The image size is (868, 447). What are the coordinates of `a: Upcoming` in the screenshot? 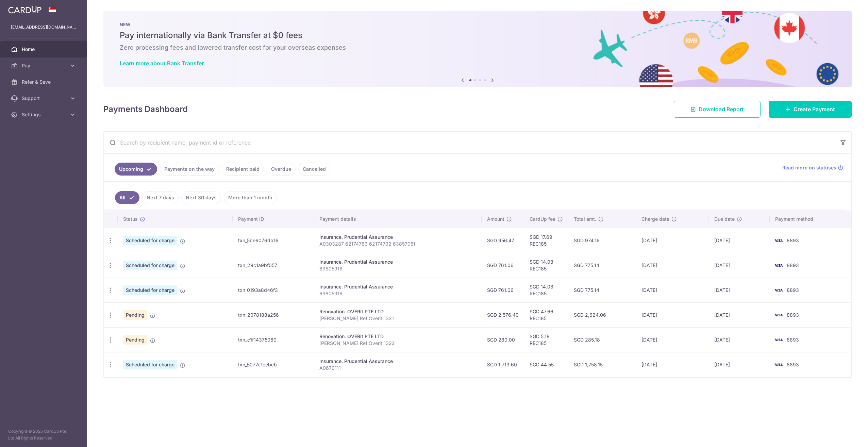 It's located at (136, 169).